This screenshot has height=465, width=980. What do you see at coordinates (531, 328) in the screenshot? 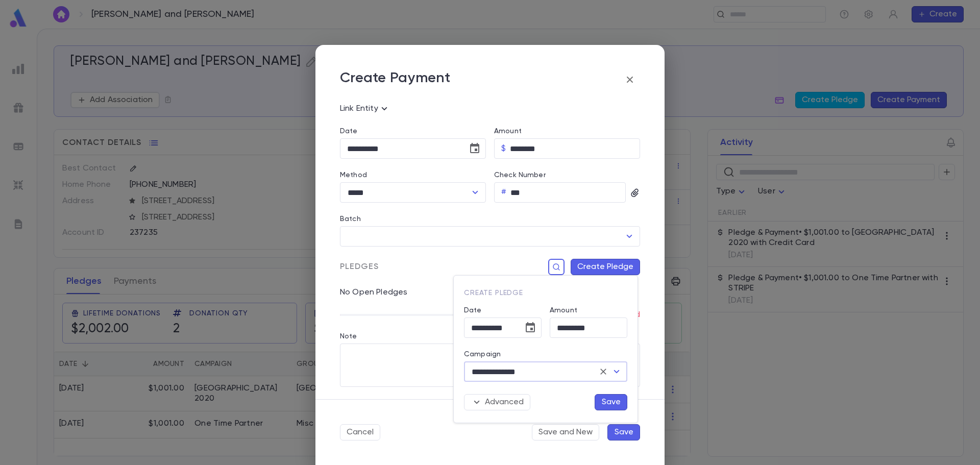
I see `button: Choose date, selected date is Sep 26, 2025` at bounding box center [531, 328].